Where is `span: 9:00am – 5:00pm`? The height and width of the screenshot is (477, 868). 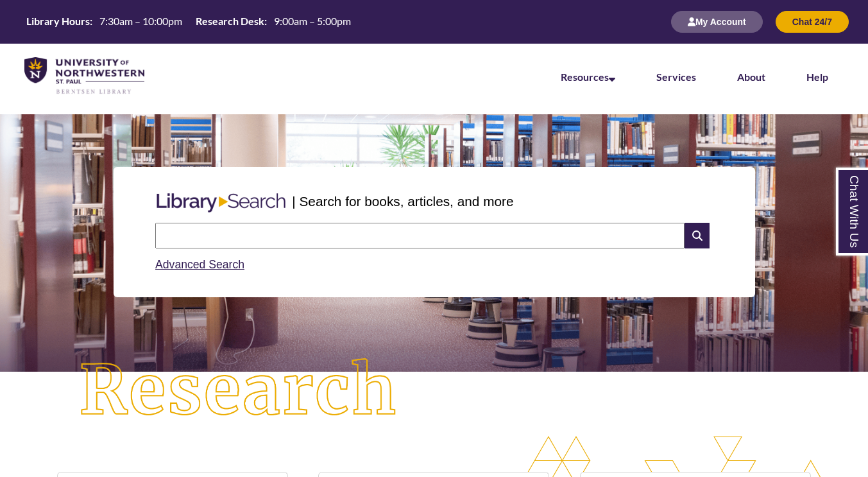 span: 9:00am – 5:00pm is located at coordinates (312, 20).